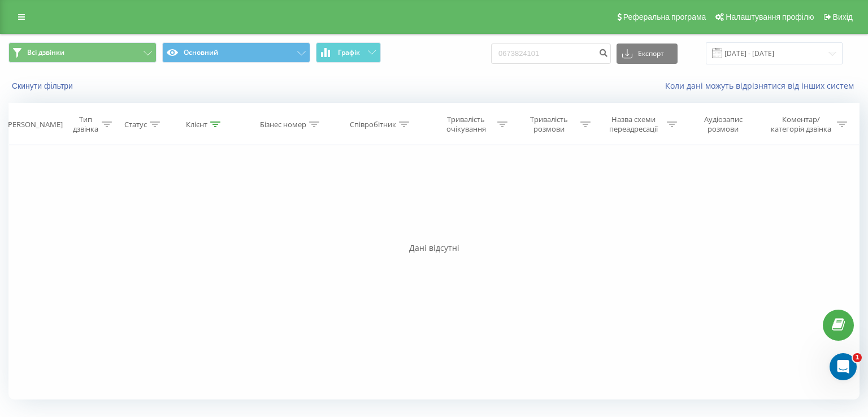  Describe the element at coordinates (86, 124) in the screenshot. I see `div: Тип дзвінка` at that location.